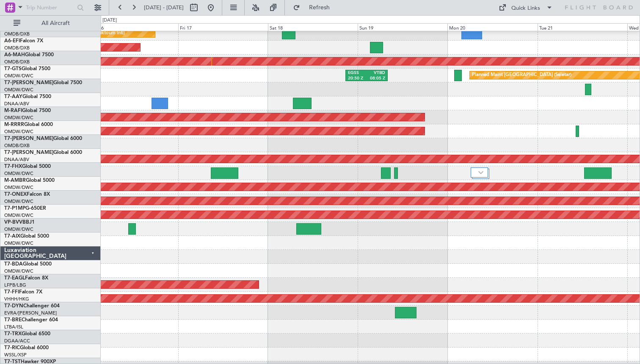 The image size is (640, 364). What do you see at coordinates (15, 180) in the screenshot?
I see `span: M-AMBR` at bounding box center [15, 180].